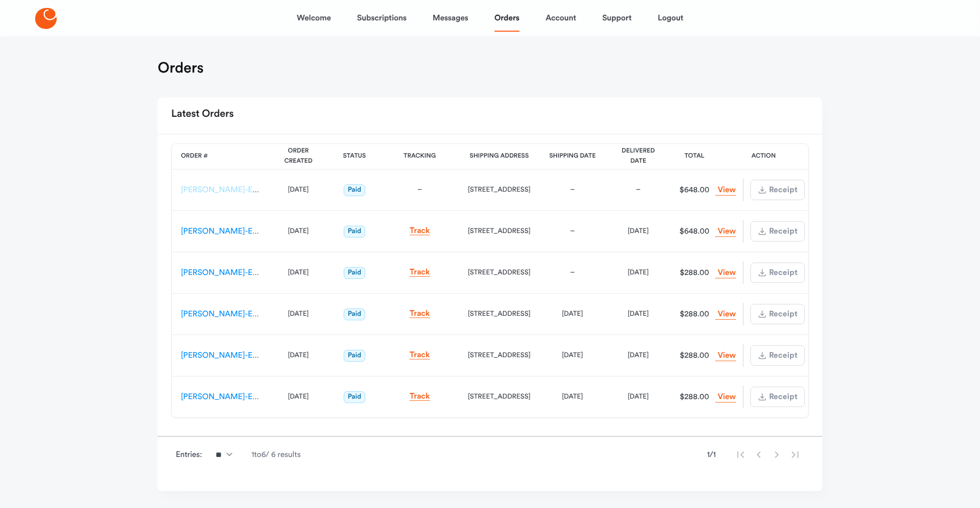 This screenshot has width=980, height=508. I want to click on h1: Orders, so click(180, 68).